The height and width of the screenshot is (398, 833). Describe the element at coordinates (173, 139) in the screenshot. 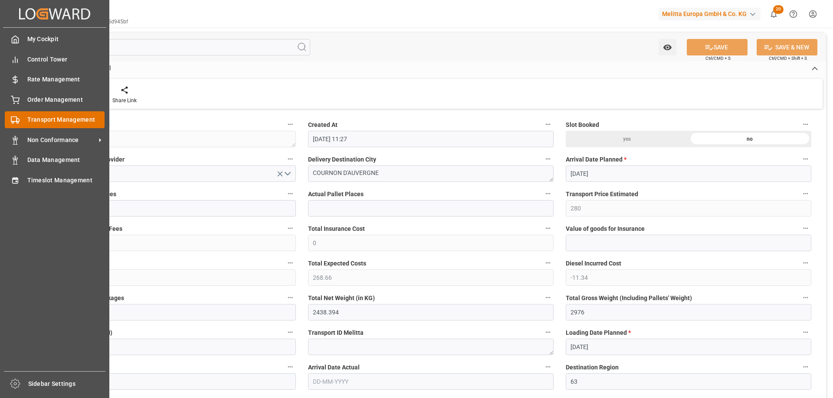

I see `textarea: 0b1d85d945bf` at that location.